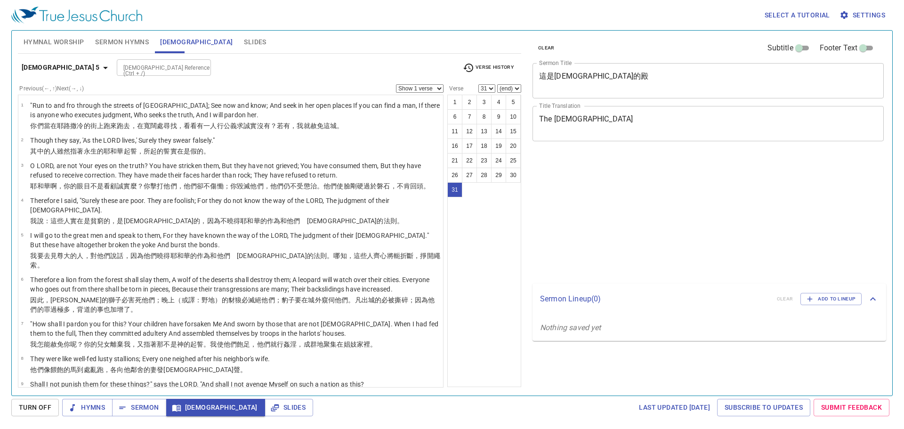 This screenshot has height=429, width=904. I want to click on wh738: 必害死, so click(232, 304).